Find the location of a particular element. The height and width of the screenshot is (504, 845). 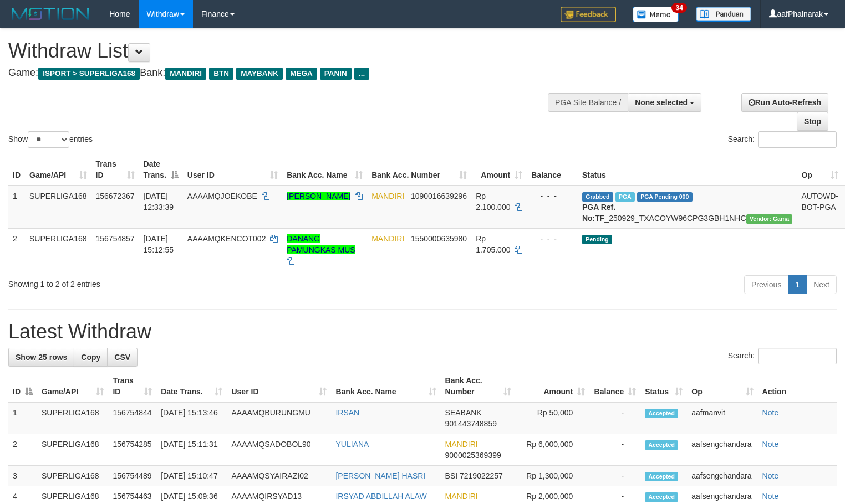

span: BTN is located at coordinates (222, 74).